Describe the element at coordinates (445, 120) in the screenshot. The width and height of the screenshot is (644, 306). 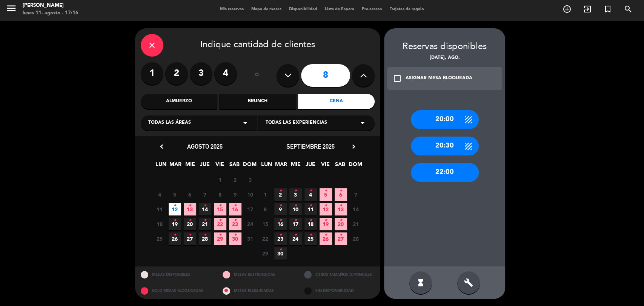
I see `div: 20:00` at that location.